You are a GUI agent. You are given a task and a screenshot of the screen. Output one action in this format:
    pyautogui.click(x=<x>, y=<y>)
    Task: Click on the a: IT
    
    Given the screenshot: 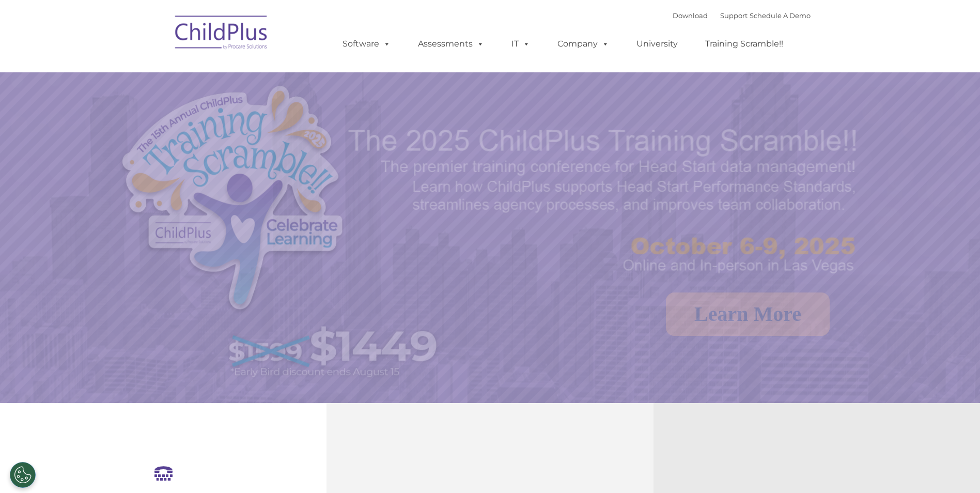 What is the action you would take?
    pyautogui.click(x=520, y=44)
    